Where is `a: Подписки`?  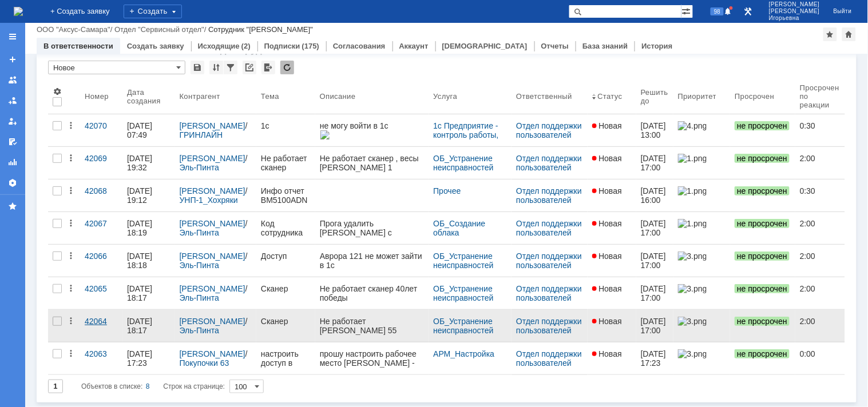 a: Подписки is located at coordinates (282, 46).